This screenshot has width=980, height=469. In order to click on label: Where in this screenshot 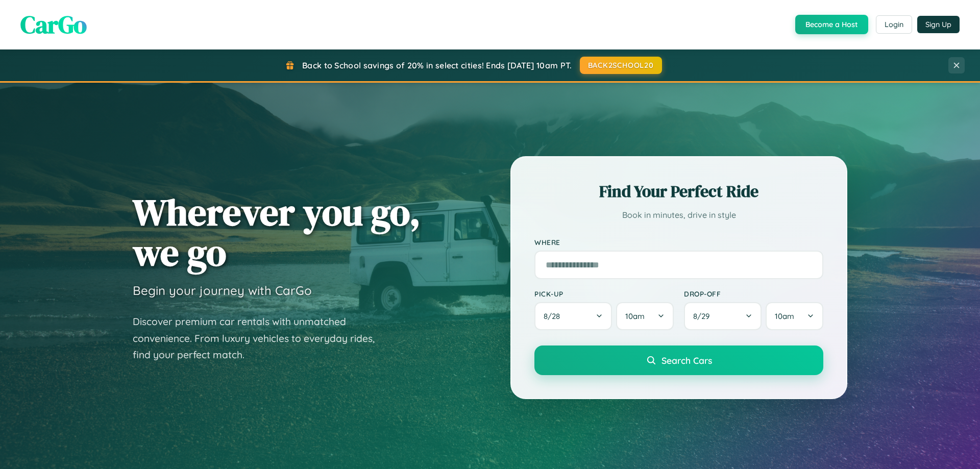, I will do `click(679, 242)`.